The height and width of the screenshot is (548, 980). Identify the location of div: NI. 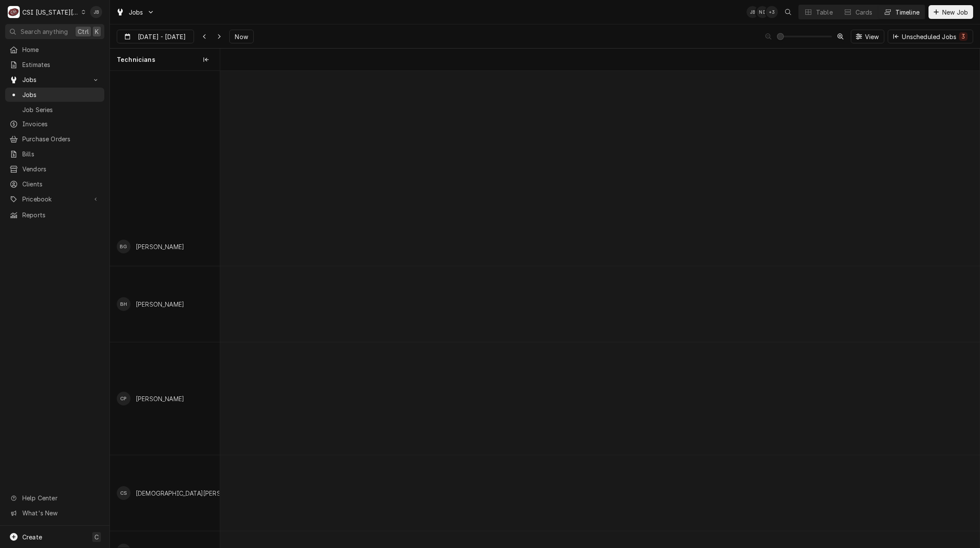
(762, 12).